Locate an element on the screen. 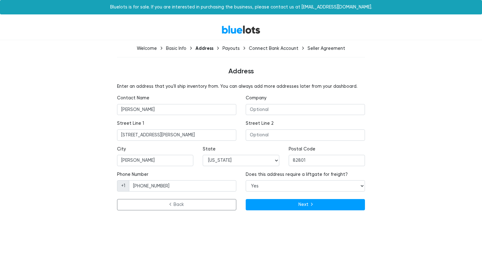 This screenshot has height=268, width=482. label: Company is located at coordinates (256, 98).